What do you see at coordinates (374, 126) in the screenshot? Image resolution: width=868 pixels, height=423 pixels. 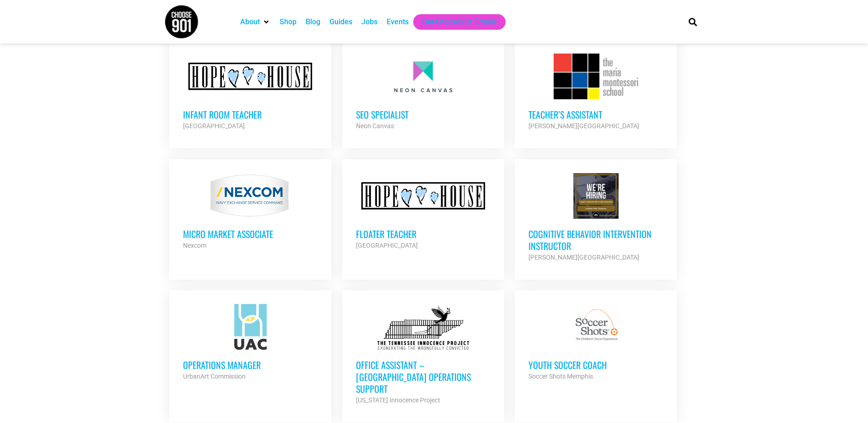 I see `strong: Neon Canvas` at bounding box center [374, 126].